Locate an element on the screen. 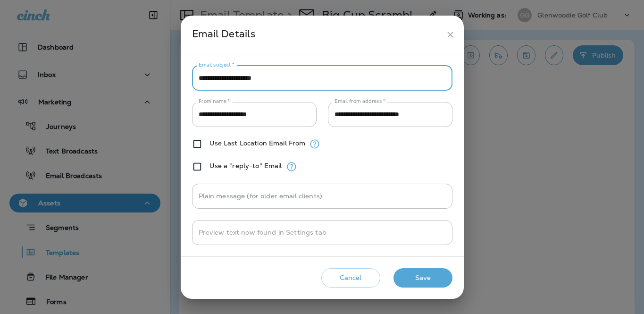 This screenshot has height=314, width=644. label: Email from address is located at coordinates (360, 101).